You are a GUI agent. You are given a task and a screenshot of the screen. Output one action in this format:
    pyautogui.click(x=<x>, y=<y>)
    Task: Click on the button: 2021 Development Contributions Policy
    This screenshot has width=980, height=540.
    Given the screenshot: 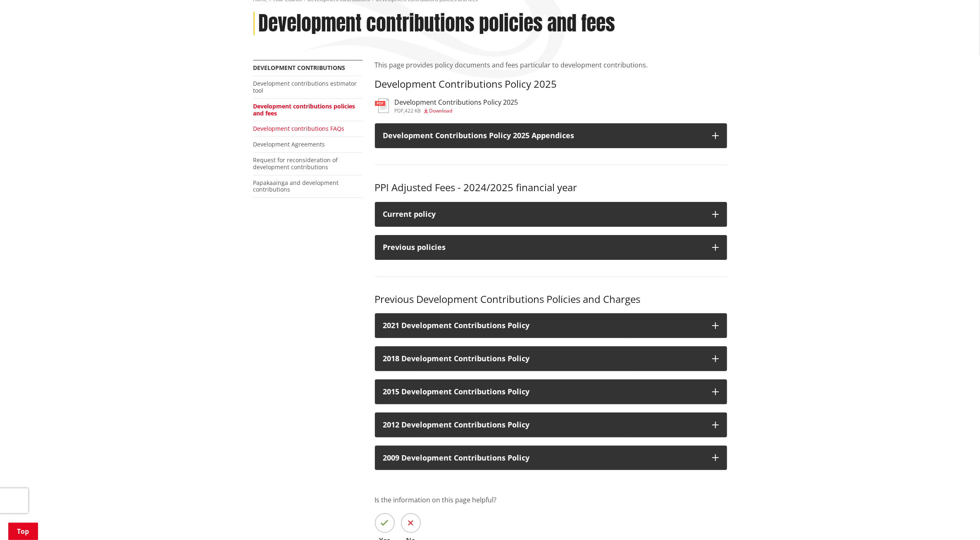 What is the action you would take?
    pyautogui.click(x=551, y=325)
    